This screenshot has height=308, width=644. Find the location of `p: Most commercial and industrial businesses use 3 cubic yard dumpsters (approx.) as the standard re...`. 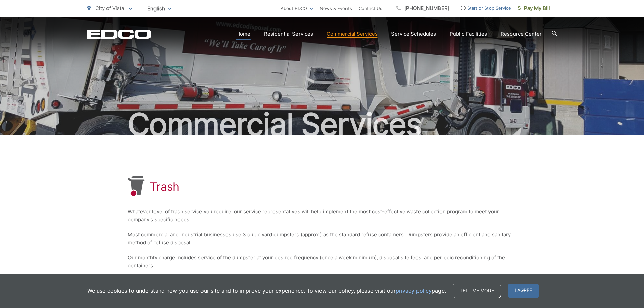

p: Most commercial and industrial businesses use 3 cubic yard dumpsters (approx.) as the standard re... is located at coordinates (322, 239).